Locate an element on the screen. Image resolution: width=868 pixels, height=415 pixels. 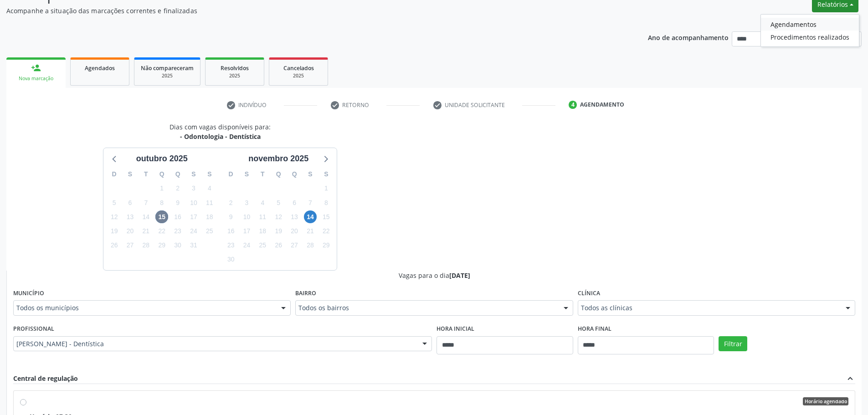
span: domingo, 26 de outubro de 2025 is located at coordinates (115, 246).